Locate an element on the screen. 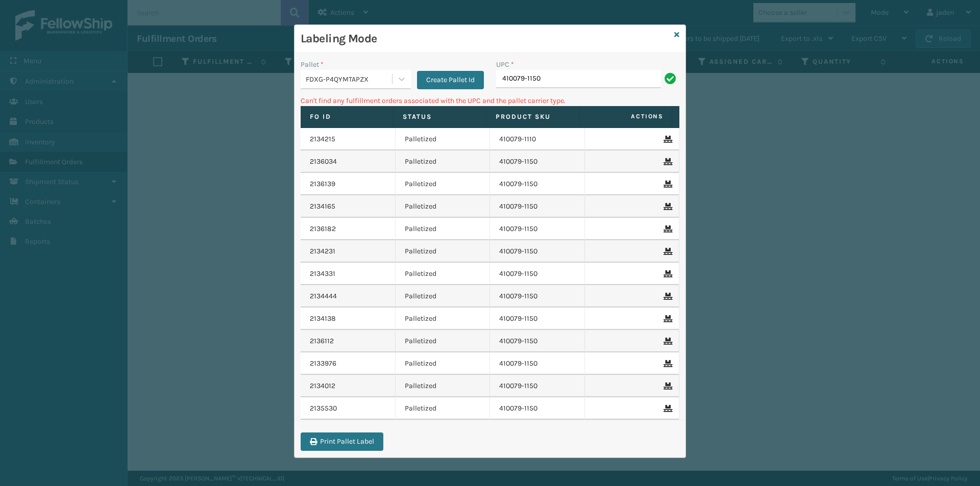 Image resolution: width=980 pixels, height=486 pixels. span: Actions is located at coordinates (625, 117).